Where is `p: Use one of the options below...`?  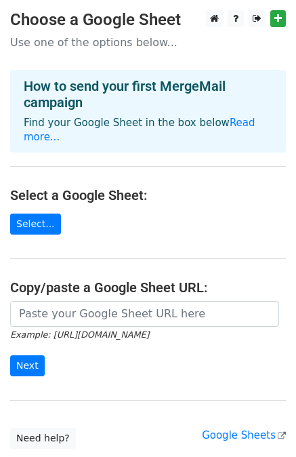
p: Use one of the options below... is located at coordinates (148, 42).